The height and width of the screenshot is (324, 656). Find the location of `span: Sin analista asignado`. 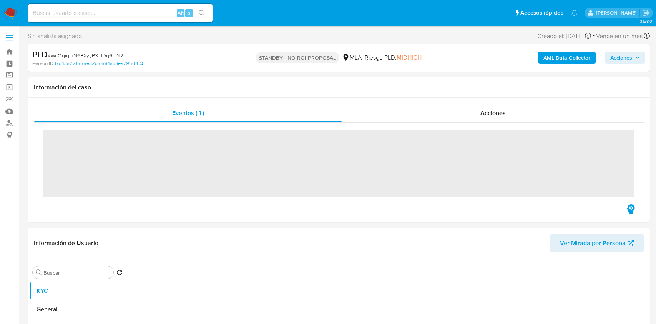

span: Sin analista asignado is located at coordinates (55, 36).